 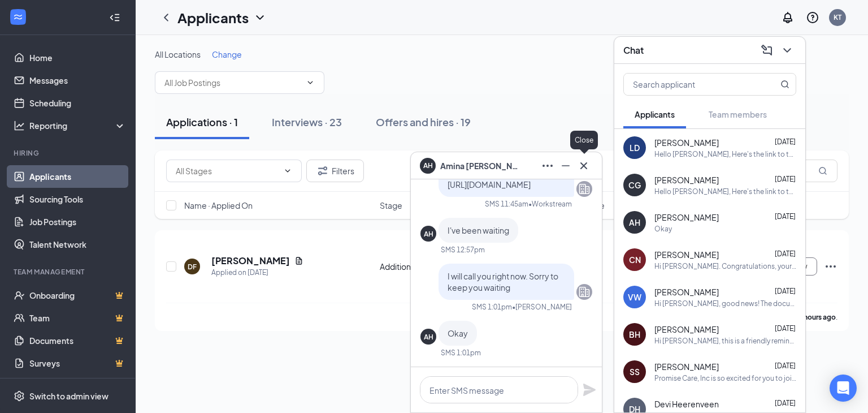 What do you see at coordinates (78, 81) in the screenshot?
I see `a: Messages` at bounding box center [78, 81].